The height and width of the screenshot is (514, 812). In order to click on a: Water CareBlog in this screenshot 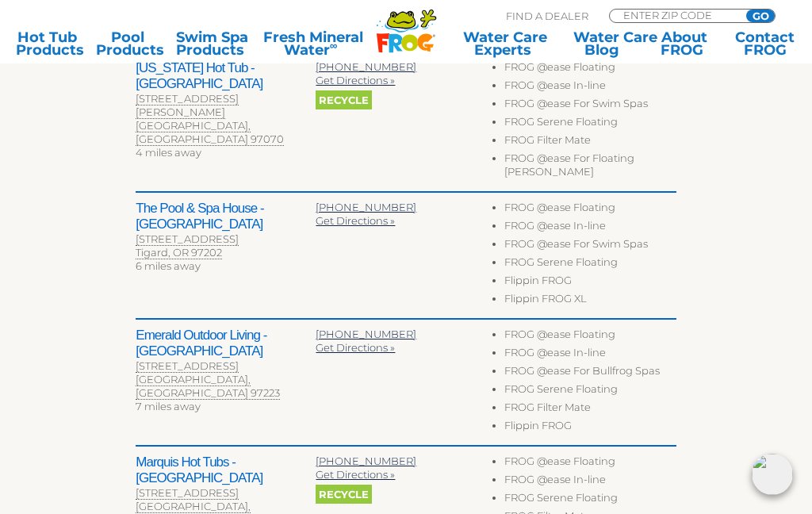, I will do `click(604, 44)`.